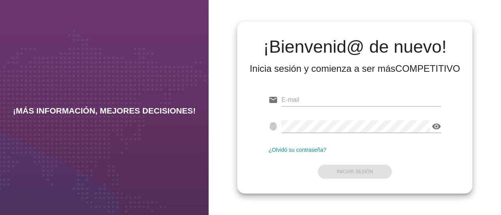 This screenshot has width=501, height=215. What do you see at coordinates (297, 150) in the screenshot?
I see `a: ¿Olvidó su contraseña?` at bounding box center [297, 150].